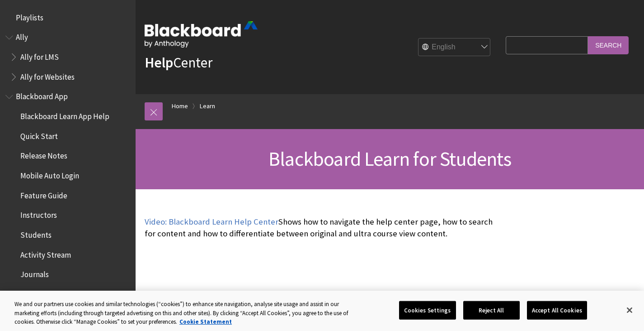 The height and width of the screenshot is (331, 644). Describe the element at coordinates (184, 313) in the screenshot. I see `div: We and our partners use cookies and similar technologies (“cookies”) to enhance site navigation, ...` at that location.